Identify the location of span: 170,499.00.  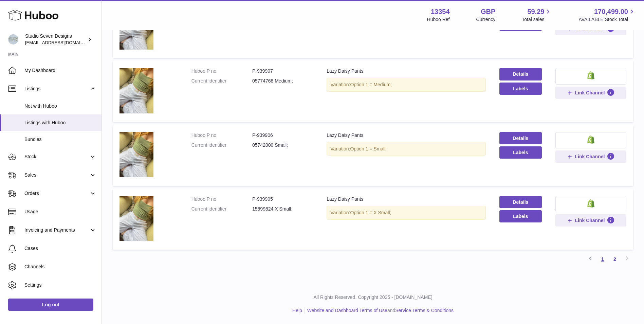
(611, 12).